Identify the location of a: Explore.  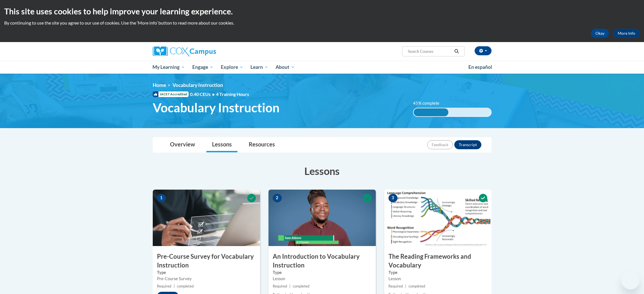
(232, 67).